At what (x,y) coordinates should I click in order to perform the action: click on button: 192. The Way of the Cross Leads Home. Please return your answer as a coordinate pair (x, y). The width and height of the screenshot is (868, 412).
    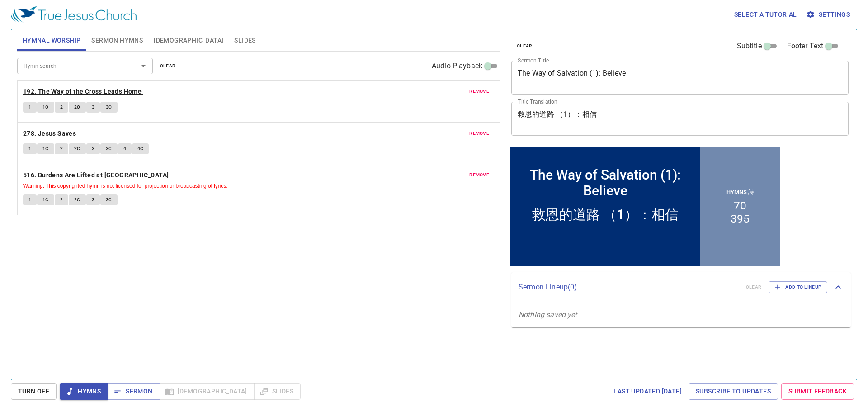
    Looking at the image, I should click on (84, 91).